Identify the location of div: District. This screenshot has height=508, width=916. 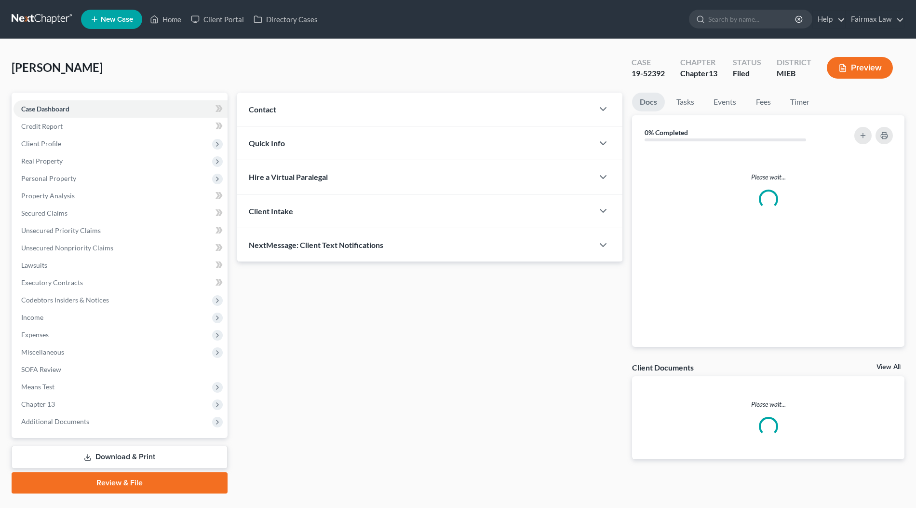
(794, 62).